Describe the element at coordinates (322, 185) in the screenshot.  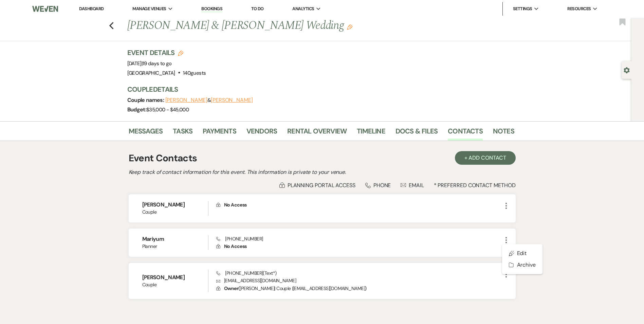
I see `div: * Preferred Contact Method` at that location.